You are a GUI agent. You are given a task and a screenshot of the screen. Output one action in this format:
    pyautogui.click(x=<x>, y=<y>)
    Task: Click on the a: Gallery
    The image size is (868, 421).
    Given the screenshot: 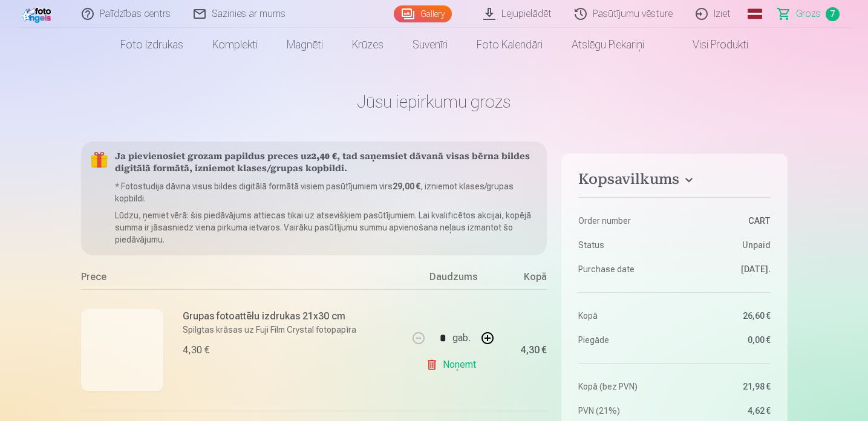 What is the action you would take?
    pyautogui.click(x=423, y=14)
    